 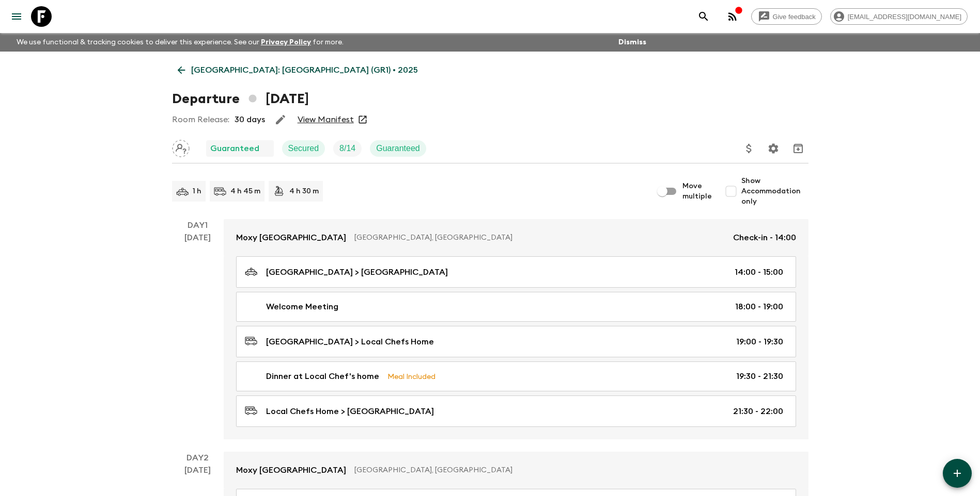 I want to click on a: View Manifest, so click(x=326, y=120).